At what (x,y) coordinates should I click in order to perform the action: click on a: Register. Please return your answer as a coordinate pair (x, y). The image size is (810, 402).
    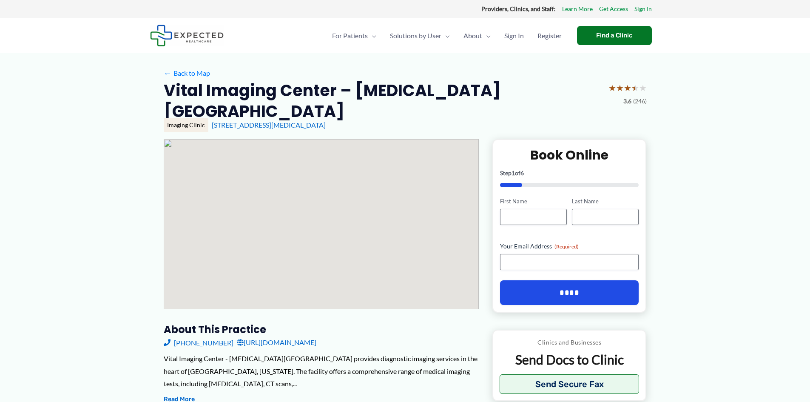
    Looking at the image, I should click on (549, 36).